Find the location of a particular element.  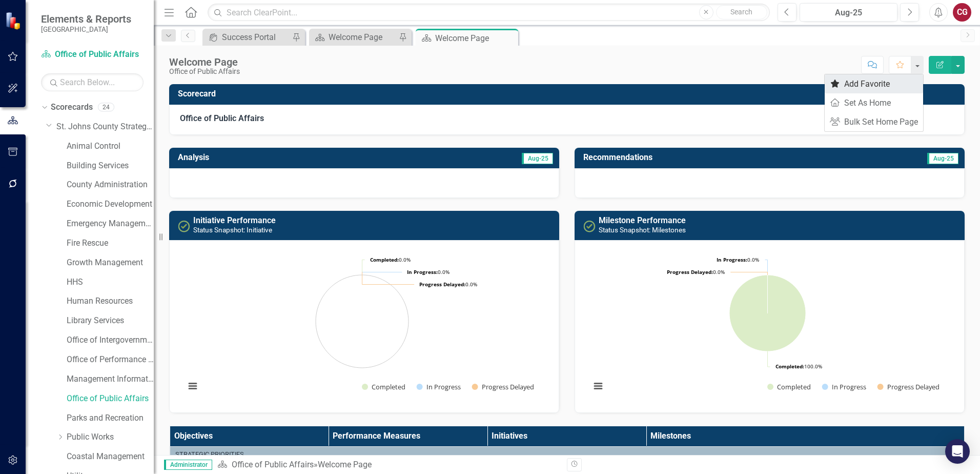

input: Search ClearPoint... is located at coordinates (489, 12).